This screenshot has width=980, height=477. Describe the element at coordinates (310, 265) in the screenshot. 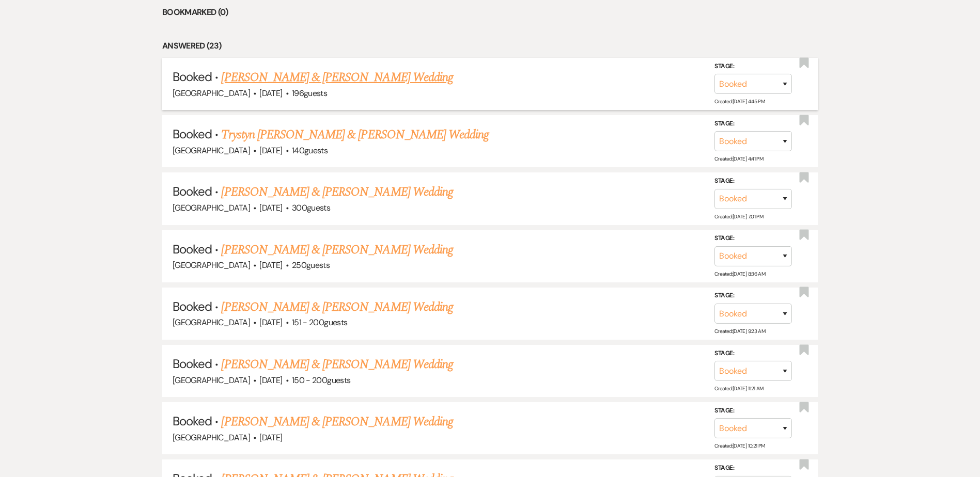

I see `span: 250 guests` at that location.